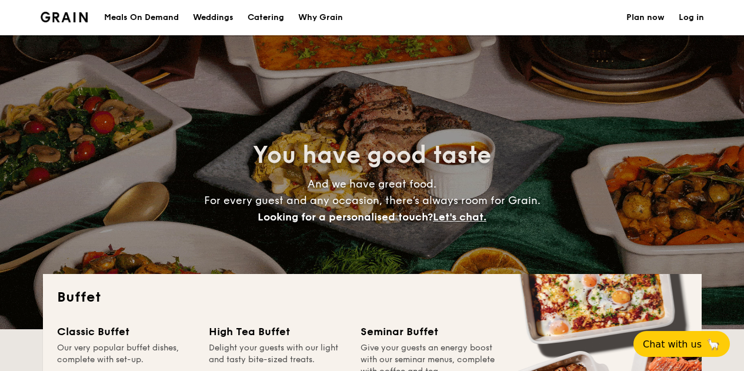 The width and height of the screenshot is (744, 371). What do you see at coordinates (126, 332) in the screenshot?
I see `div: Classic Buffet` at bounding box center [126, 332].